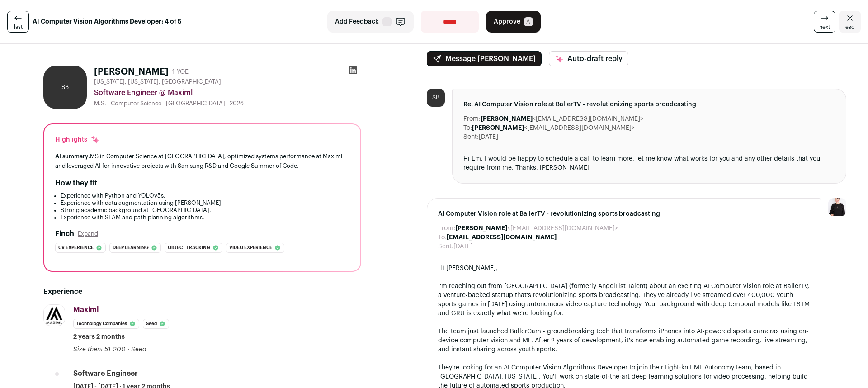 The image size is (868, 388). What do you see at coordinates (357, 22) in the screenshot?
I see `span: Add Feedback` at bounding box center [357, 22].